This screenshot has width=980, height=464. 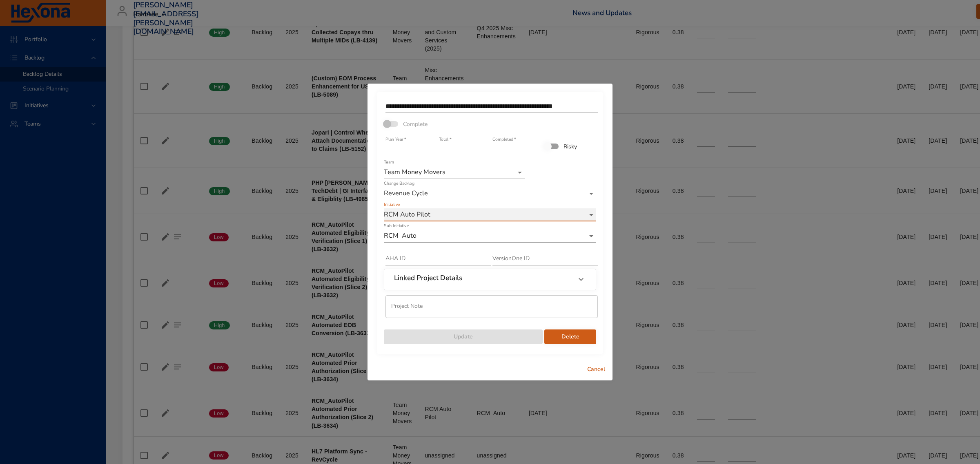 I want to click on button: Cancel, so click(x=596, y=369).